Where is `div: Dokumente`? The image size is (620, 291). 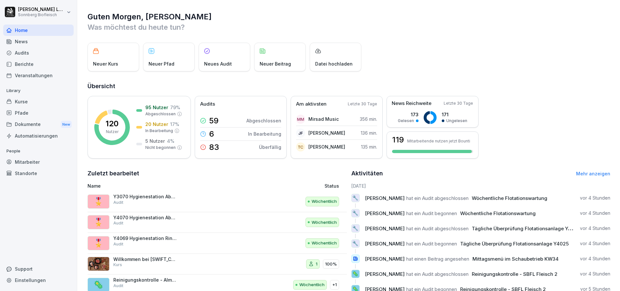 div: Dokumente is located at coordinates (38, 124).